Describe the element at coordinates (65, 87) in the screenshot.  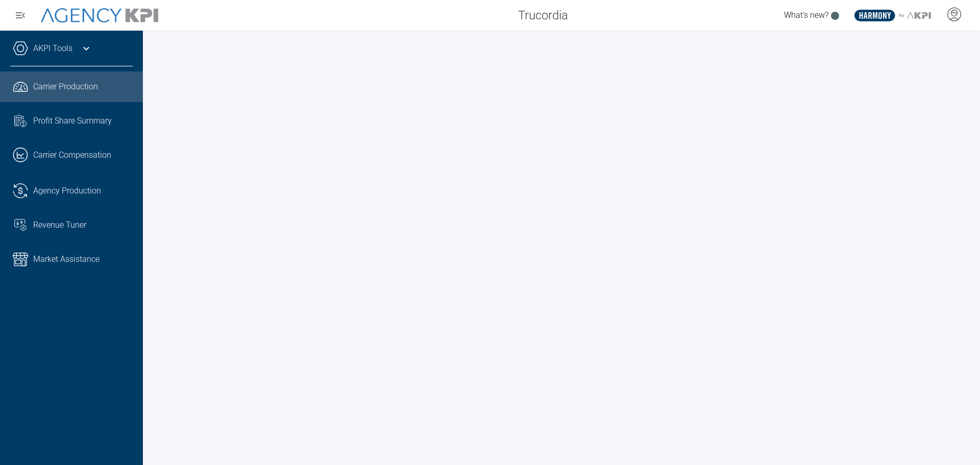
I see `span: Carrier Production` at that location.